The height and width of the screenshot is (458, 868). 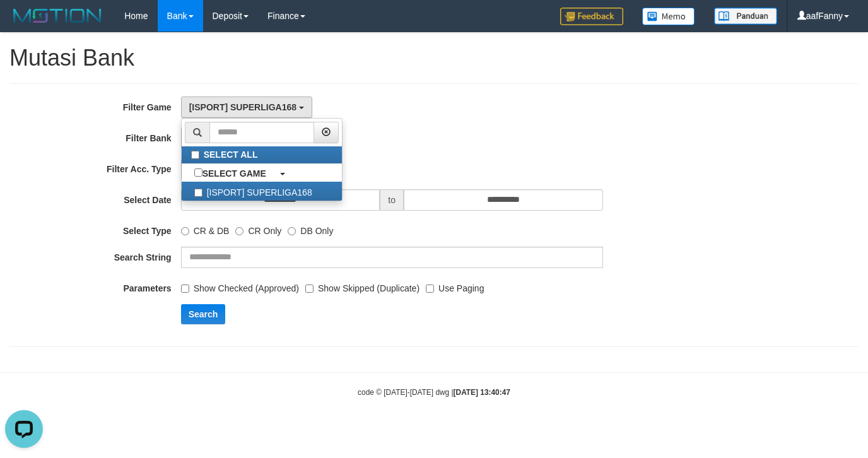 What do you see at coordinates (592, 16) in the screenshot?
I see `img: Feedback.jpg` at bounding box center [592, 16].